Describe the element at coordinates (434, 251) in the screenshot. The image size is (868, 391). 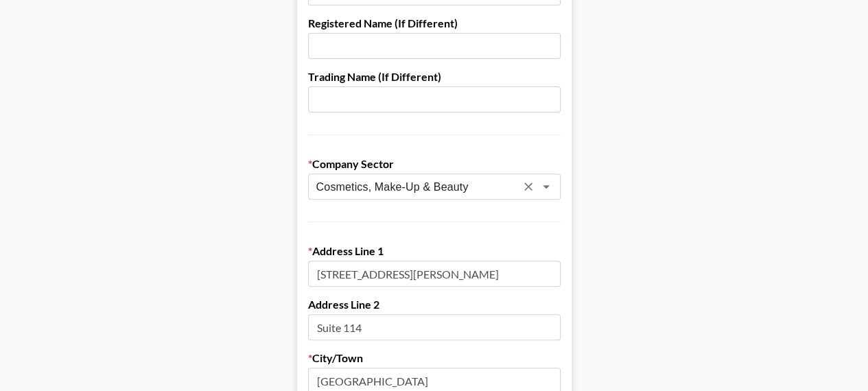
I see `label: Address Line 1` at that location.